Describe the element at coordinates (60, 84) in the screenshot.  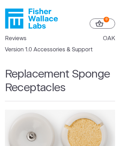
I see `h1: Replacement Sponge Receptacles` at that location.